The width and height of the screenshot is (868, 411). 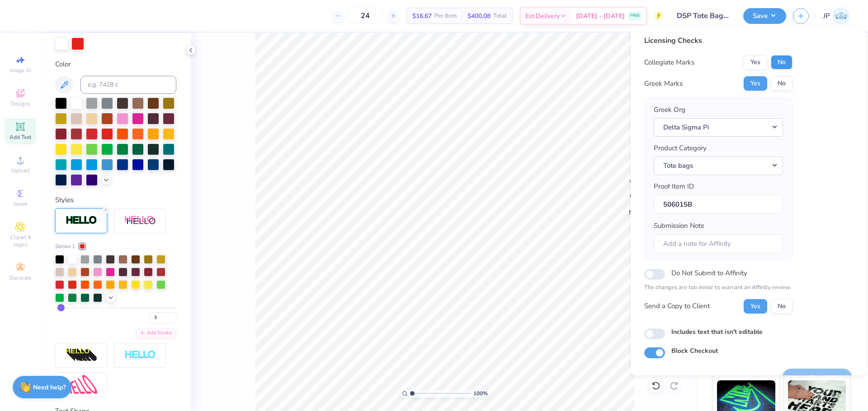 I want to click on input: Add a note for Affinity, so click(x=718, y=244).